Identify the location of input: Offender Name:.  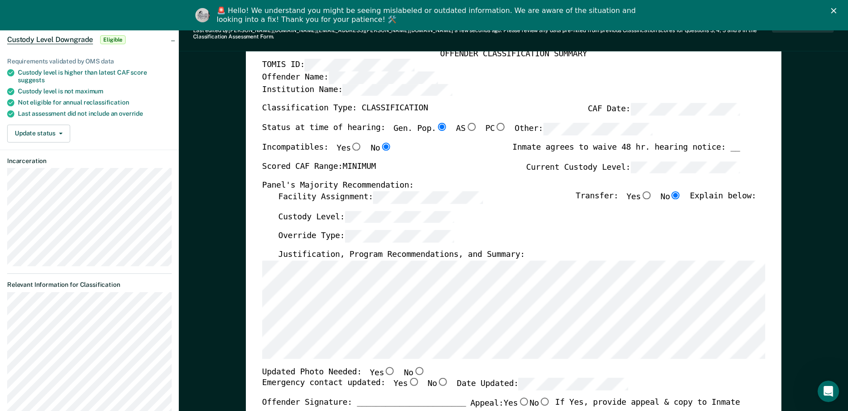
(383, 78).